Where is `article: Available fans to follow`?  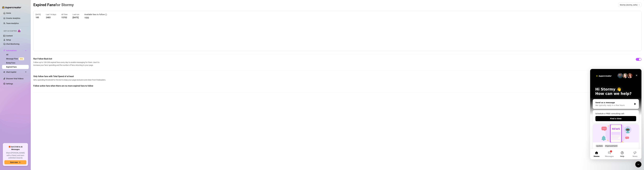
article: Available fans to follow is located at coordinates (94, 15).